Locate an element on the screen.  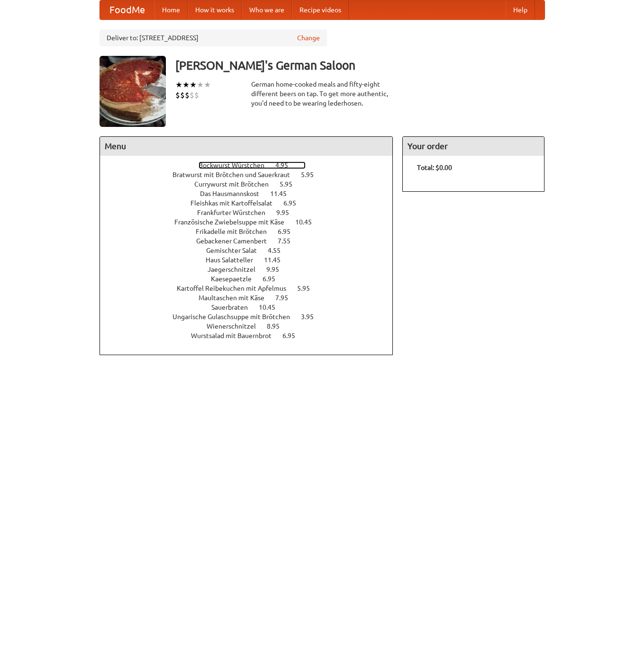
a: Frankfurter Würstchen 9.95 is located at coordinates (252, 213).